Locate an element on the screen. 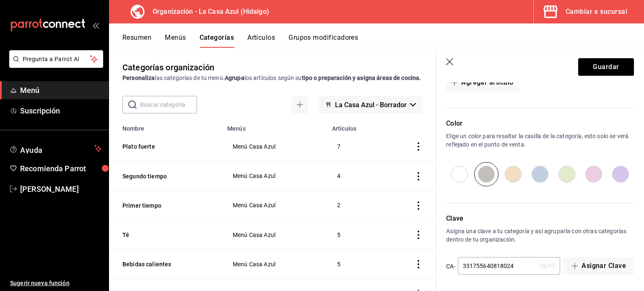 Image resolution: width=644 pixels, height=291 pixels. div: Categorías organización is located at coordinates (168, 68).